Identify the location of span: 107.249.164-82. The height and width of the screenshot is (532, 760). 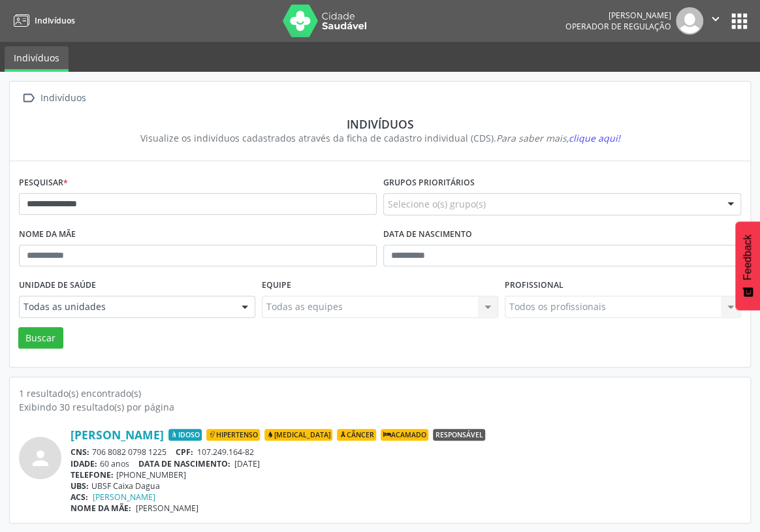
(225, 452).